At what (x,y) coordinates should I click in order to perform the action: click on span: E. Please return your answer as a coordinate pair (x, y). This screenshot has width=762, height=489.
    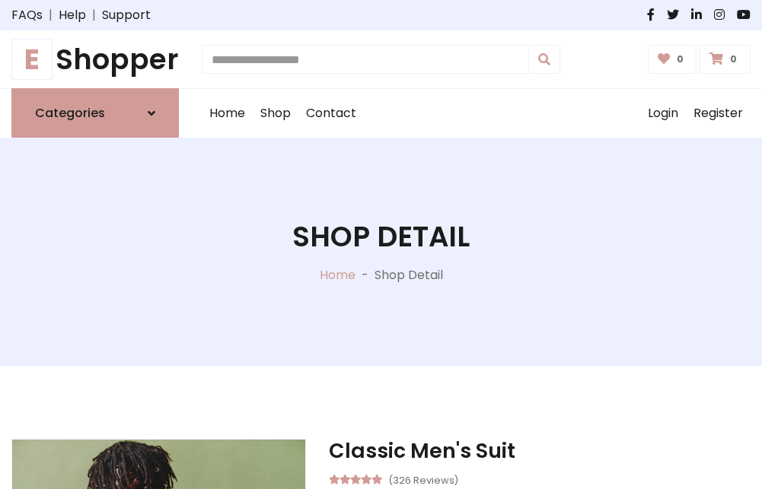
    Looking at the image, I should click on (32, 59).